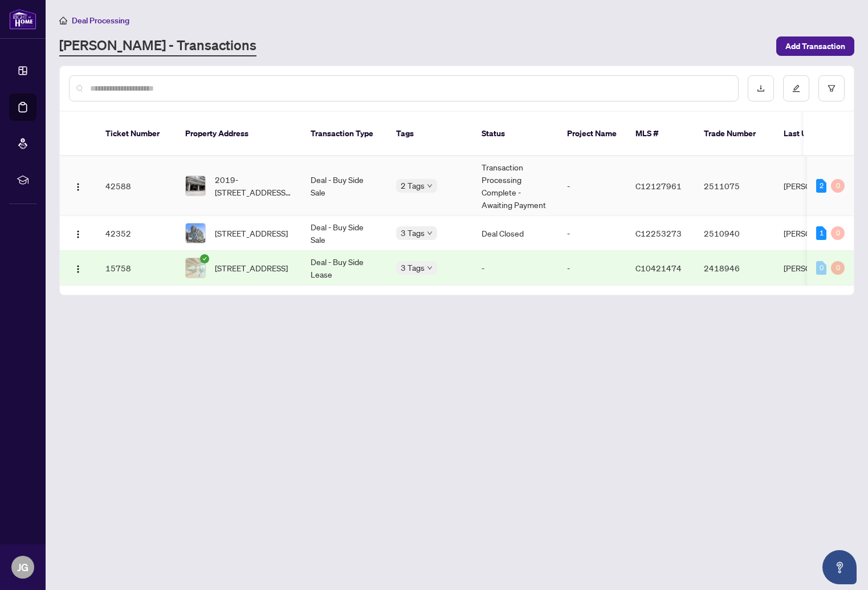  Describe the element at coordinates (136, 233) in the screenshot. I see `td: 42352` at that location.